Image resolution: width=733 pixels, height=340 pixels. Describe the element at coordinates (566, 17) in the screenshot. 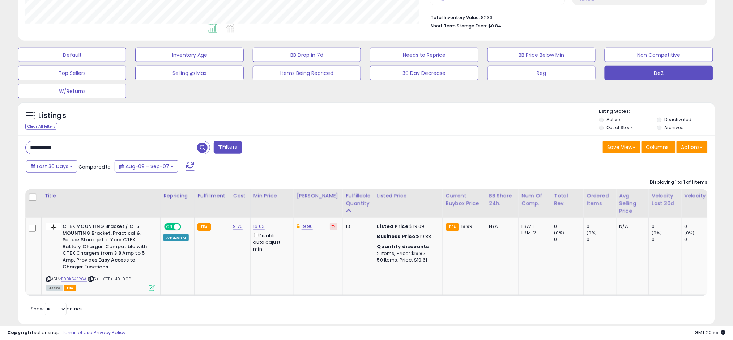

I see `li: $233` at that location.